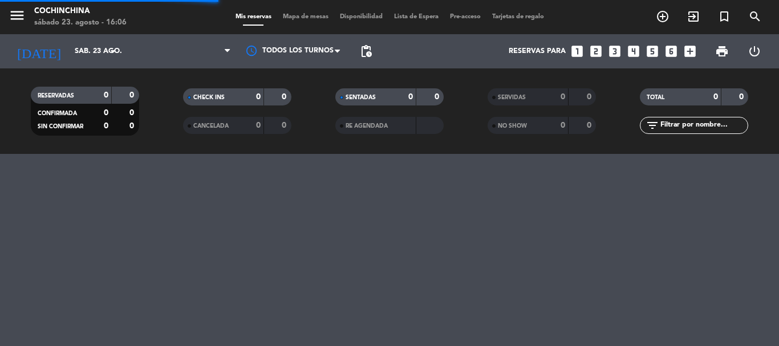 The width and height of the screenshot is (779, 346). What do you see at coordinates (361, 17) in the screenshot?
I see `span: Disponibilidad` at bounding box center [361, 17].